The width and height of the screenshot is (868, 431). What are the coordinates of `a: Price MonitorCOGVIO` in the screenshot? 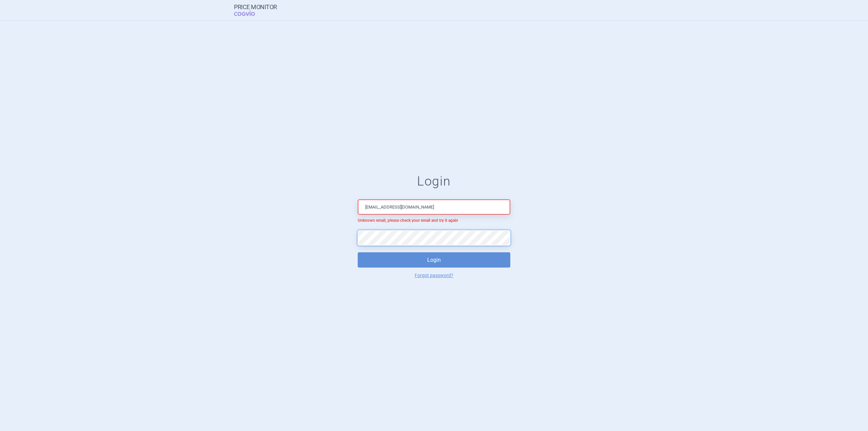 It's located at (256, 10).